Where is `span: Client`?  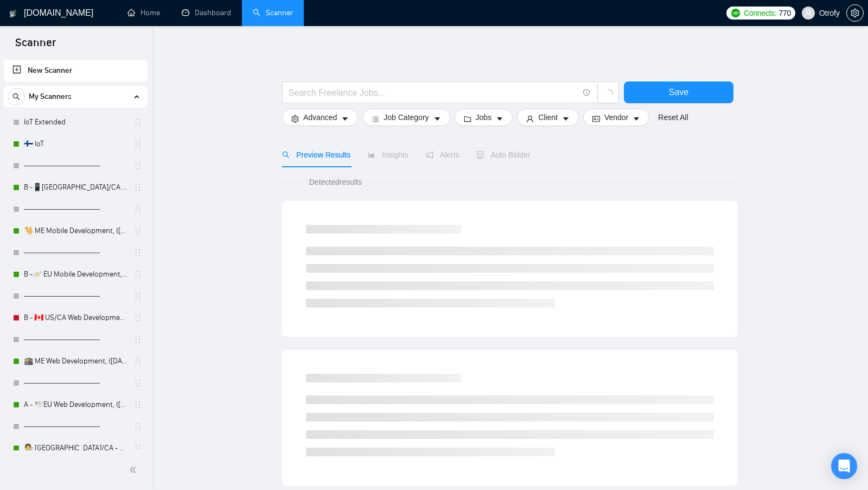
span: Client is located at coordinates (548, 117).